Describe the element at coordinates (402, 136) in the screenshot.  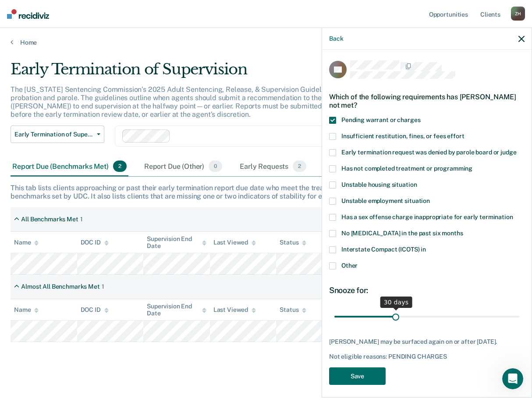
I see `span: Insufficient restitution, fines, or fees effort` at that location.